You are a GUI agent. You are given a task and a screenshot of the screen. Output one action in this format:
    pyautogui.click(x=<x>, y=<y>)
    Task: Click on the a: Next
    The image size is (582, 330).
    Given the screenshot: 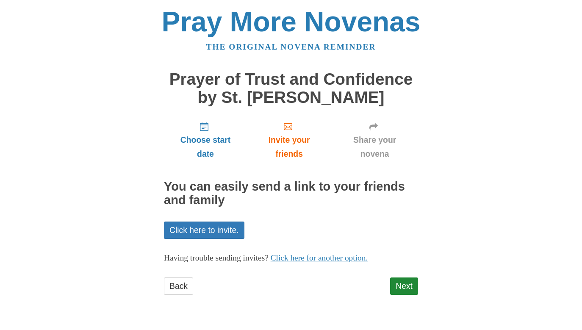 What is the action you would take?
    pyautogui.click(x=404, y=286)
    